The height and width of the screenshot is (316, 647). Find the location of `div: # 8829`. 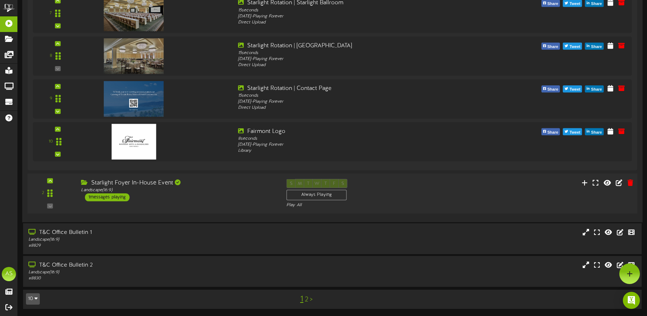

div: # 8829 is located at coordinates (152, 246).